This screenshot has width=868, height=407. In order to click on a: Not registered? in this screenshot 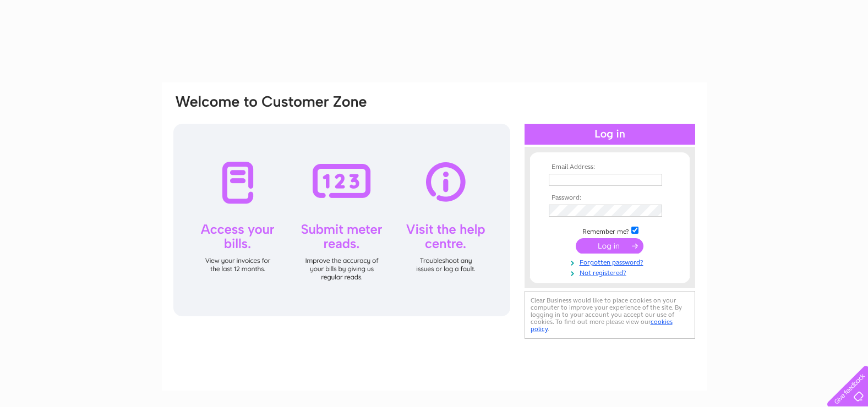, I will do `click(611, 272)`.